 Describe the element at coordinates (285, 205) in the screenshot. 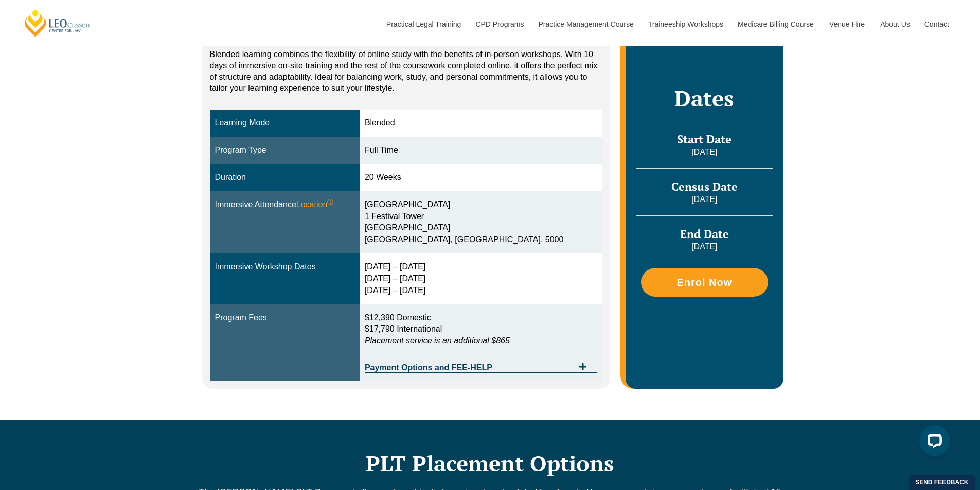

I see `div: Immersive Attendance` at that location.